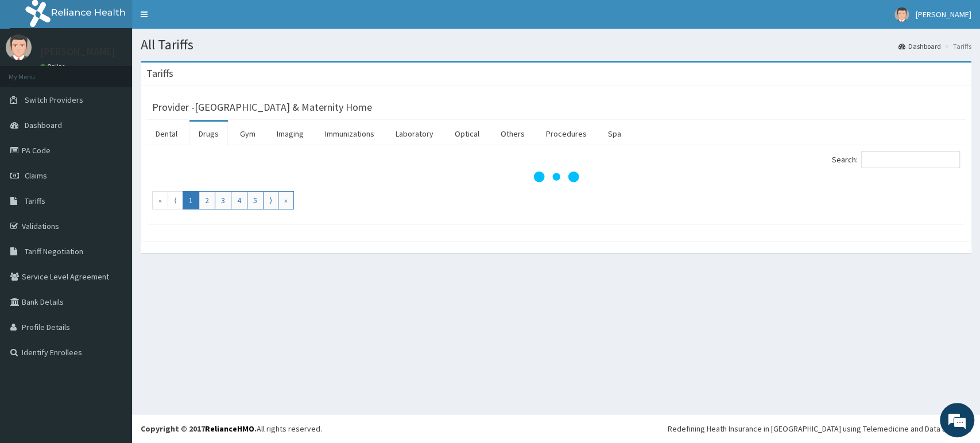  Describe the element at coordinates (202, 20) in the screenshot. I see `div: Minimize live chat window` at that location.